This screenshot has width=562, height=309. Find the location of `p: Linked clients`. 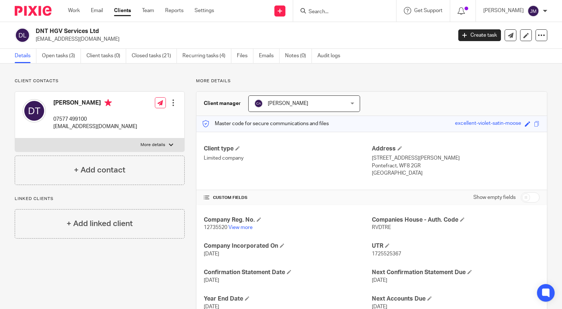

p: Linked clients is located at coordinates (100, 199).